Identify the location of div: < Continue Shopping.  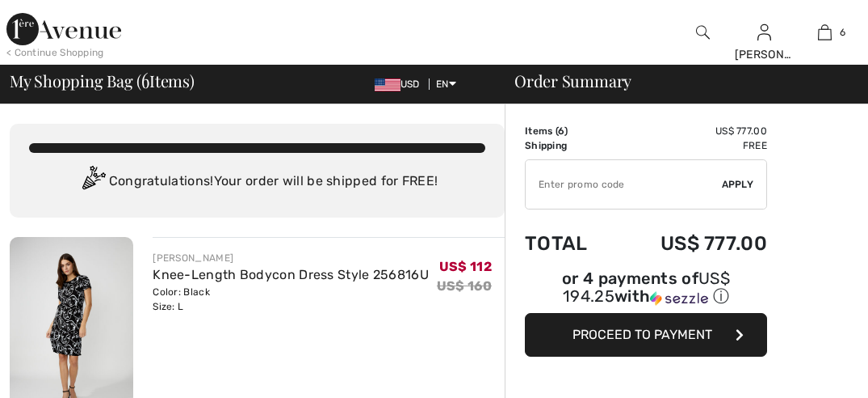
(55, 53).